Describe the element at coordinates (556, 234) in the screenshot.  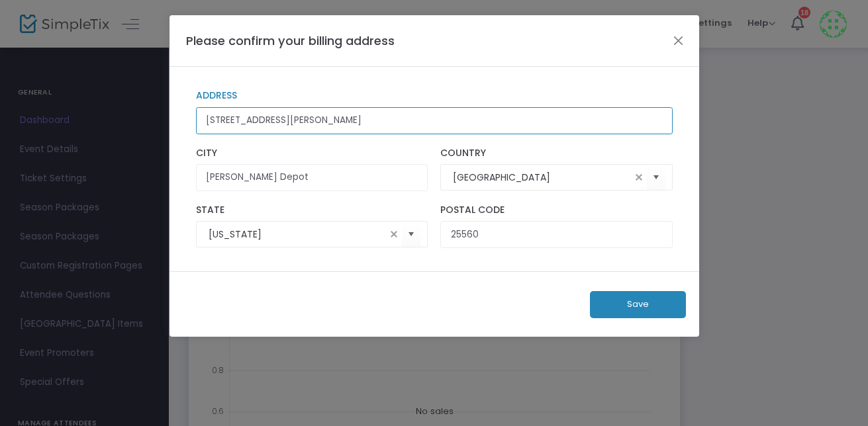
I see `input: Postal Code` at that location.